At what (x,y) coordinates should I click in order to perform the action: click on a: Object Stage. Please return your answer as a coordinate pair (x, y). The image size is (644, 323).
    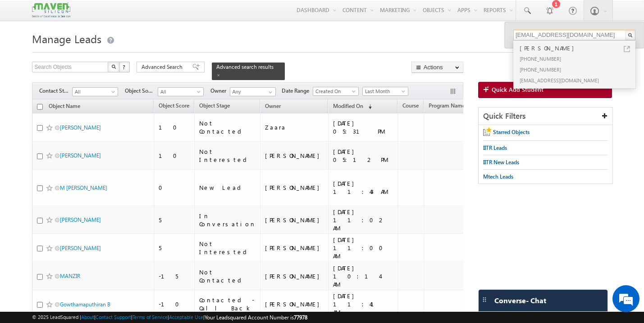
    Looking at the image, I should click on (215, 106).